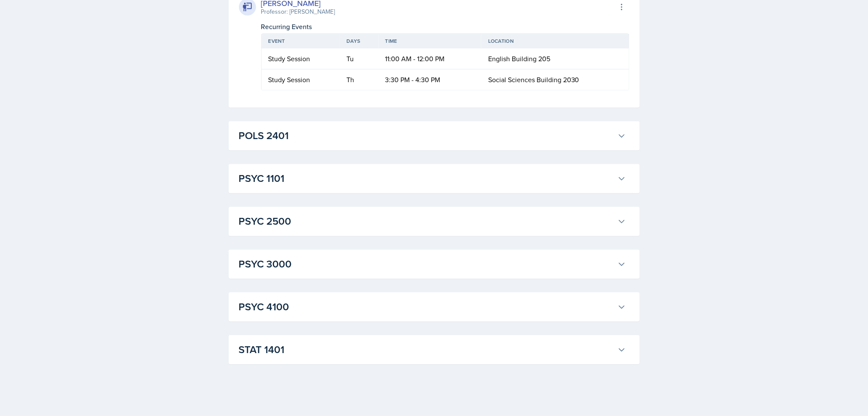 This screenshot has height=416, width=868. I want to click on th: Event, so click(300, 41).